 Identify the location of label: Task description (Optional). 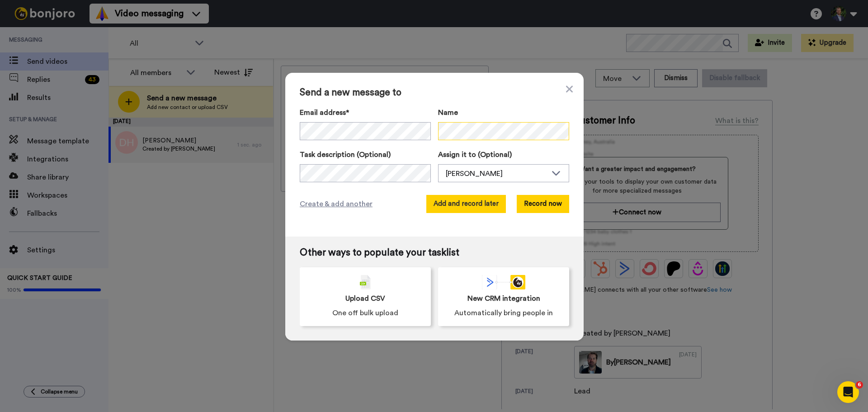
(366, 154).